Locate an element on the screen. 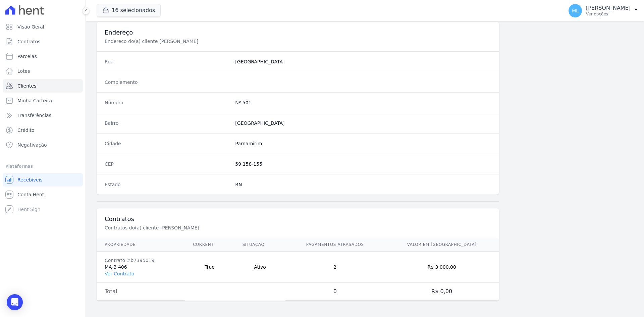  span: Crédito is located at coordinates (26, 130).